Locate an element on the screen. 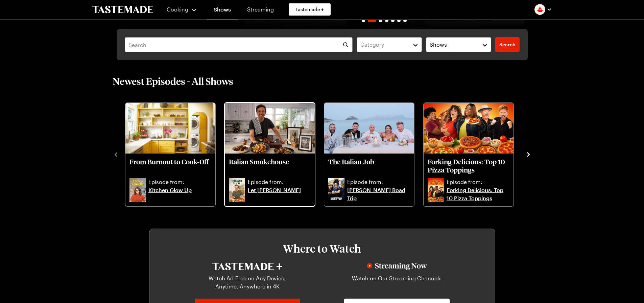 The width and height of the screenshot is (644, 303). button: navigate to previous item is located at coordinates (116, 154).